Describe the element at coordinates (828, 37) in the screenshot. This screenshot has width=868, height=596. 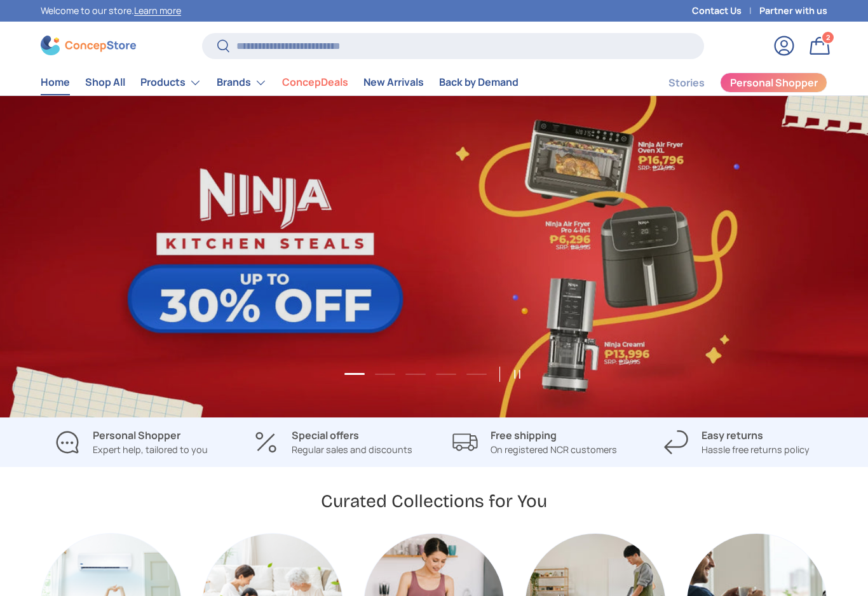
I see `span: 2` at that location.